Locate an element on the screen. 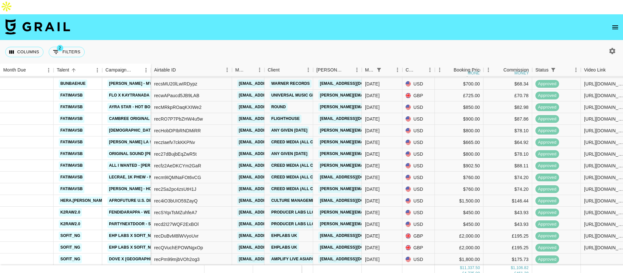  div: recfz2AeDKCYm2GaR is located at coordinates (178, 165).